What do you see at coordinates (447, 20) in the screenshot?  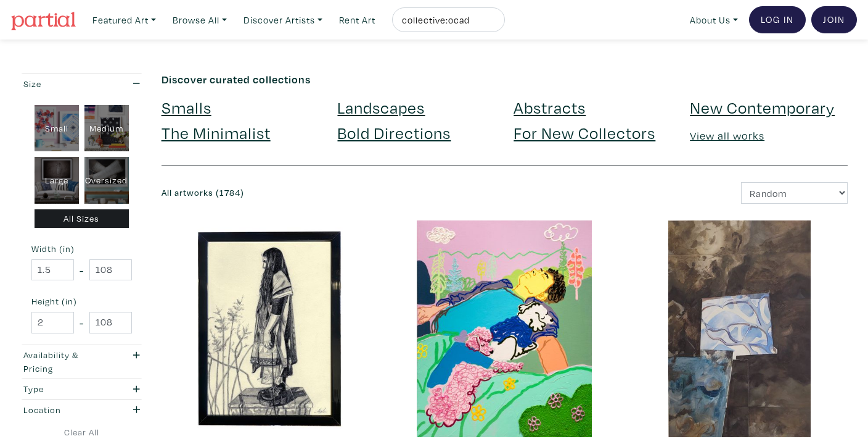 I see `input: Search` at bounding box center [447, 20].